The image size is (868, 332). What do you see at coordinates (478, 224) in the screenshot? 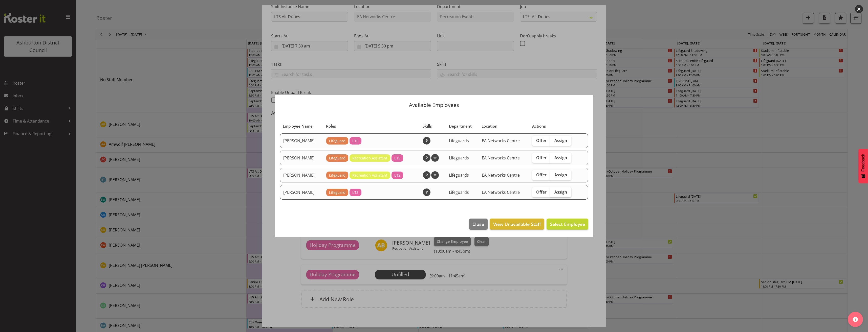
I see `span: Close` at bounding box center [478, 224].